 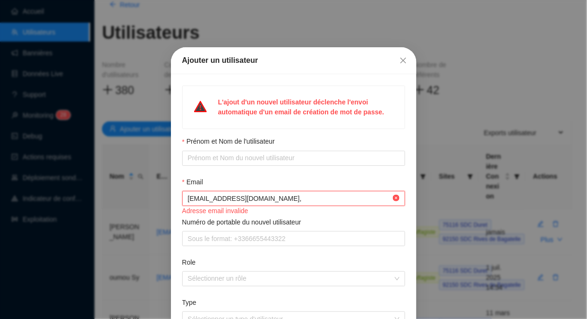 What do you see at coordinates (192, 262) in the screenshot?
I see `label: Role` at bounding box center [192, 262].